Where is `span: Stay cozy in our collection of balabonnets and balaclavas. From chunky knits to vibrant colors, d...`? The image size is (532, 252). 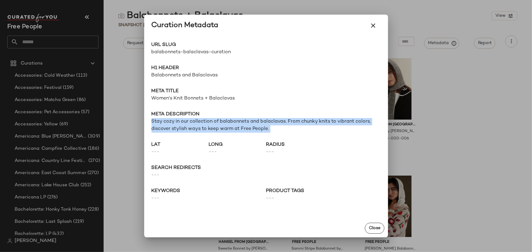 span: Stay cozy in our collection of balabonnets and balaclavas. From chunky knits to vibrant colors, d... is located at coordinates (266, 126).